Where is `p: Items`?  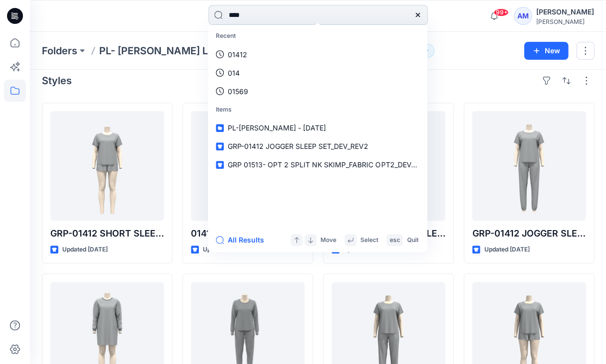
p: Items is located at coordinates (317, 109).